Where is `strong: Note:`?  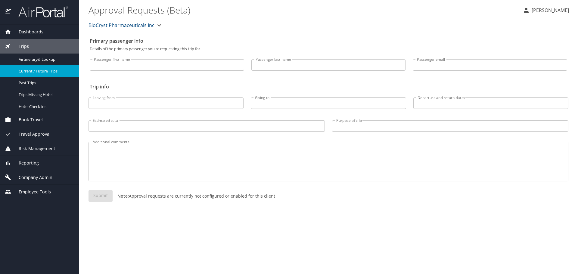 strong: Note: is located at coordinates (123, 196).